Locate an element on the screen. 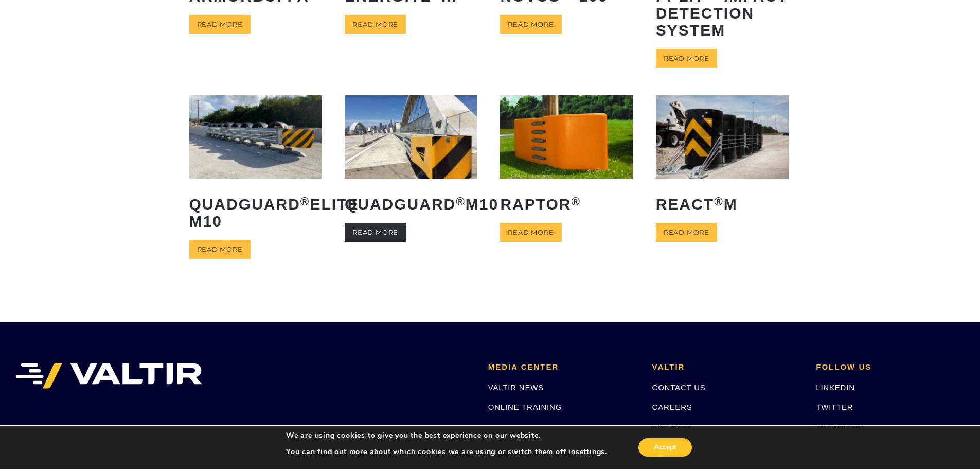  a: Read more about “QuadGuard® M10” is located at coordinates (375, 232).